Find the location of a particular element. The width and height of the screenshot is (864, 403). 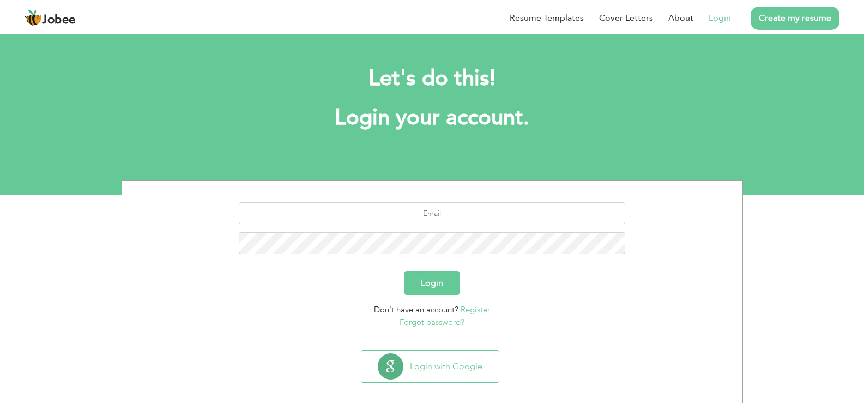

h1: Login your account. is located at coordinates (432, 118).